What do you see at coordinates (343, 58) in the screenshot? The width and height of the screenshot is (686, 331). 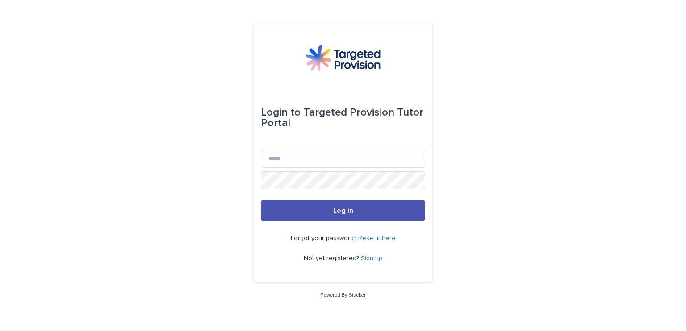 I see `img: M5nRWzHhSzIhMunXDL62` at bounding box center [343, 58].